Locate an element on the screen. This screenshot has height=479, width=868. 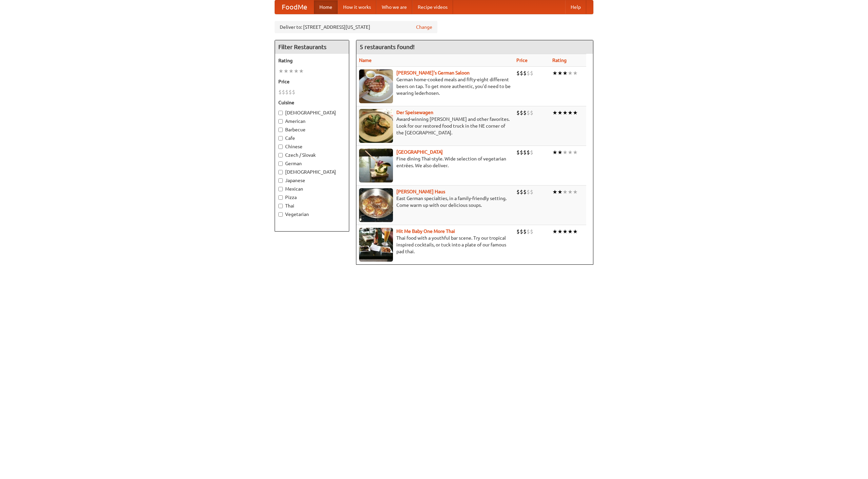
input: Japanese is located at coordinates (280, 181).